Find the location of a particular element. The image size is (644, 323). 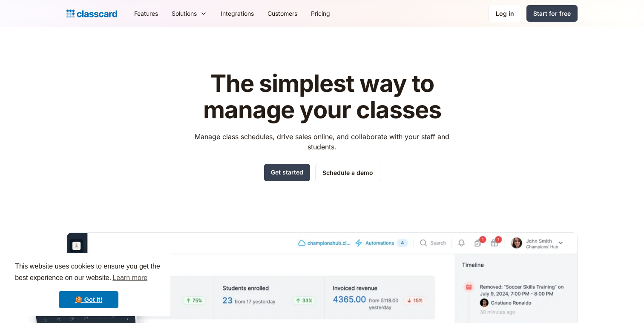

a: Customers is located at coordinates (283, 13).